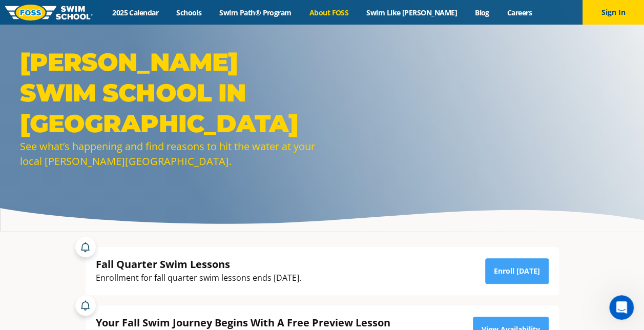 The image size is (644, 330). Describe the element at coordinates (189, 13) in the screenshot. I see `a: Schools` at that location.